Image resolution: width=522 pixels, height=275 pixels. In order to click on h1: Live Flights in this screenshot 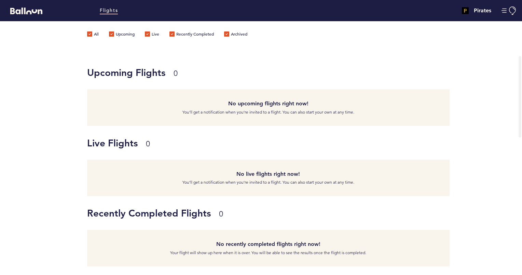, I will do `click(266, 143)`.